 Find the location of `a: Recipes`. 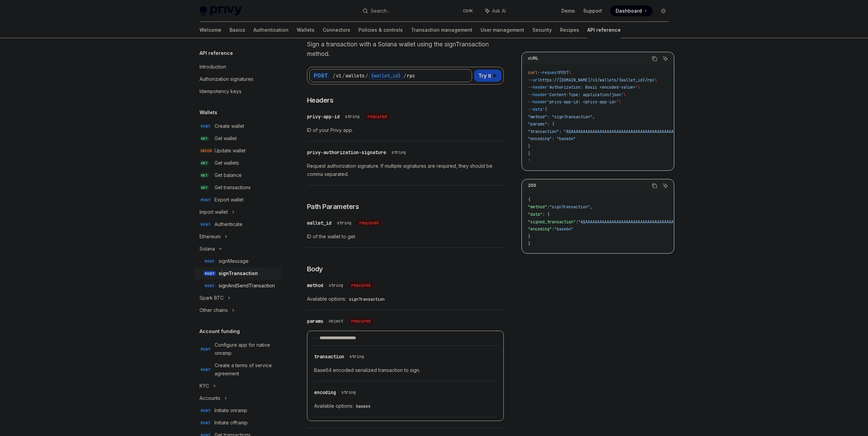

a: Recipes is located at coordinates (570, 30).